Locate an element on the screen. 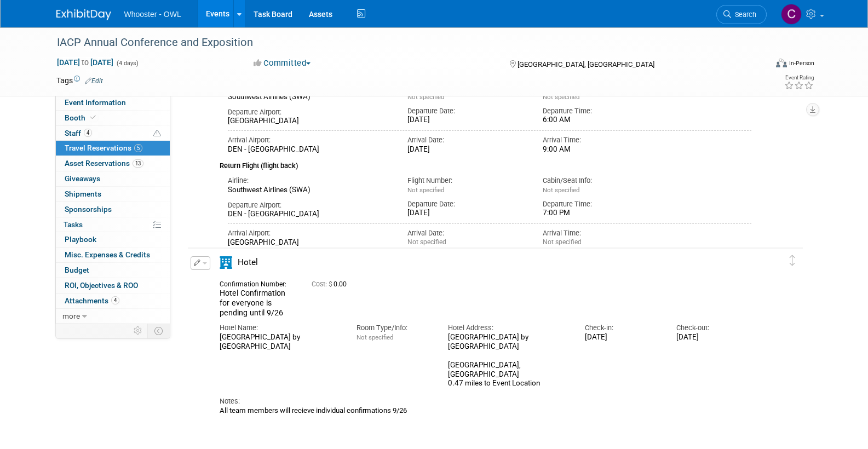 This screenshot has height=449, width=868. div: Confirmation Number: is located at coordinates (257, 282).